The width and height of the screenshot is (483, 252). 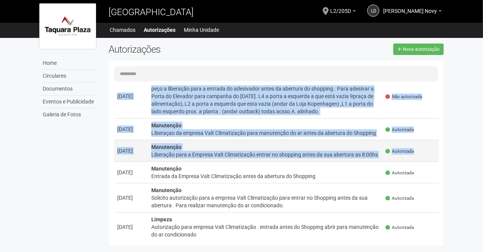 What do you see at coordinates (266, 133) in the screenshot?
I see `div: Liberaçao da empresa Valt Climatização para manutenção do ar antes da abertura do Shopping` at bounding box center [266, 133].